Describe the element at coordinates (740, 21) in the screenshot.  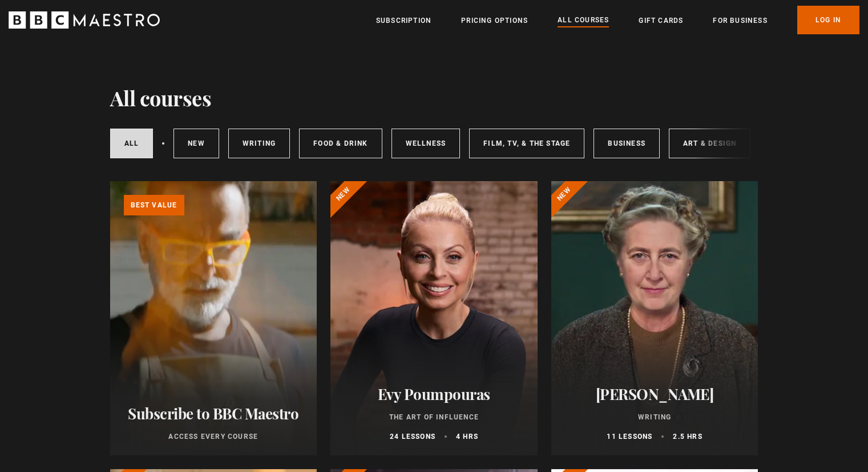
I see `a: For business` at that location.